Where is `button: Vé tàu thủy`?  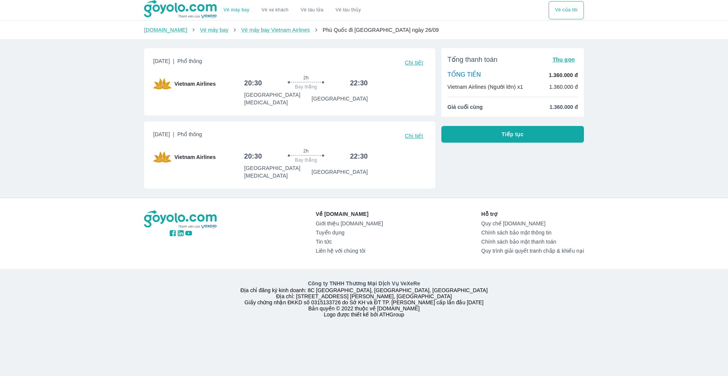 button: Vé tàu thủy is located at coordinates (348, 10).